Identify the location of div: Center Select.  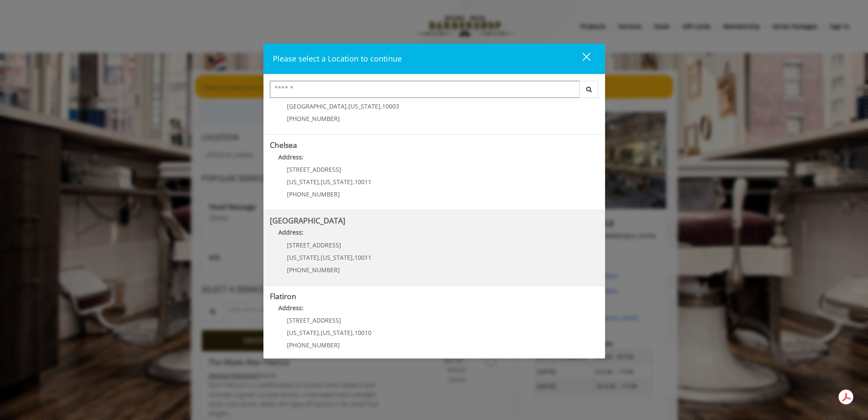
(434, 91).